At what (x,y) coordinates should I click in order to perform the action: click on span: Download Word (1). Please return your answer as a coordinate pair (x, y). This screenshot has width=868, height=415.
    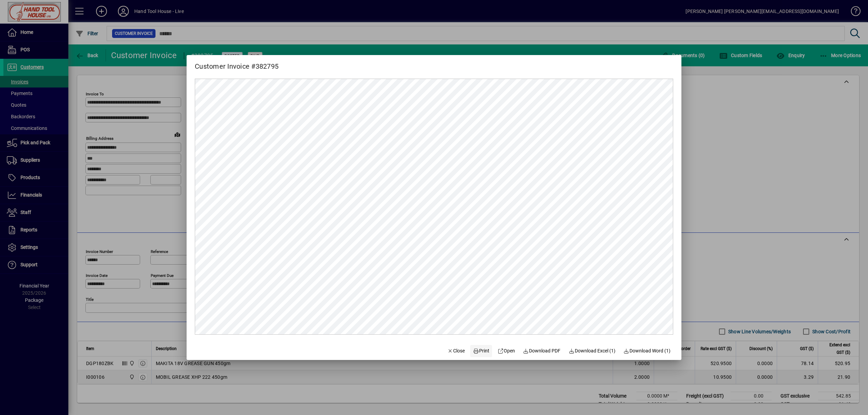
    Looking at the image, I should click on (648, 351).